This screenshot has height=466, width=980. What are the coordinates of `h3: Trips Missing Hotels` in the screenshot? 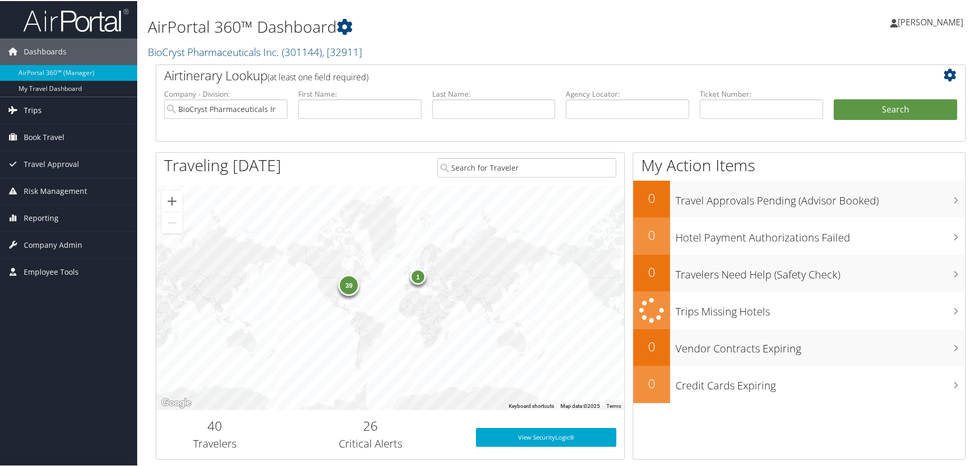 It's located at (820, 308).